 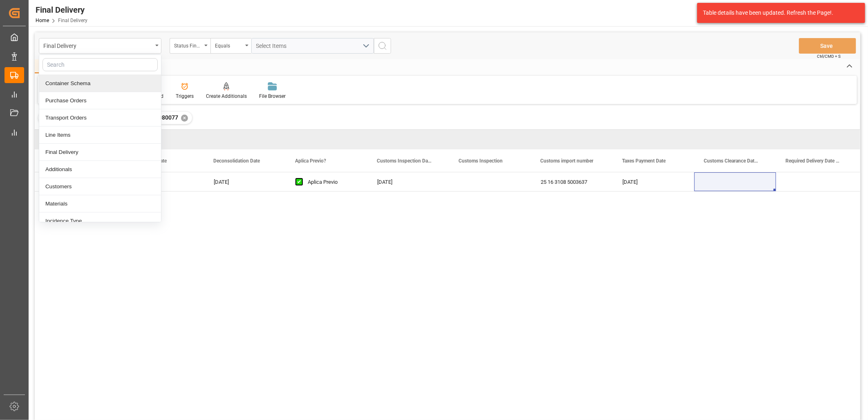 What do you see at coordinates (643, 161) in the screenshot?
I see `span: Taxes Payment Date` at bounding box center [643, 161].